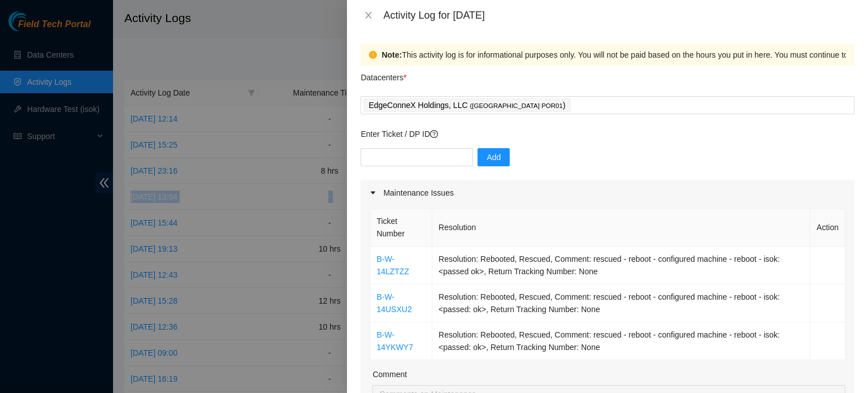 Image resolution: width=868 pixels, height=393 pixels. Describe the element at coordinates (828, 227) in the screenshot. I see `th: Action` at that location.